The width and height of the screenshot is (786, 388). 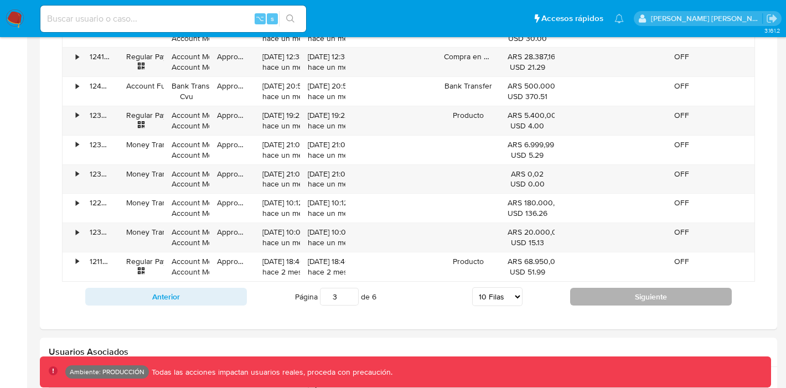 I want to click on span: 3.161.2, so click(x=773, y=30).